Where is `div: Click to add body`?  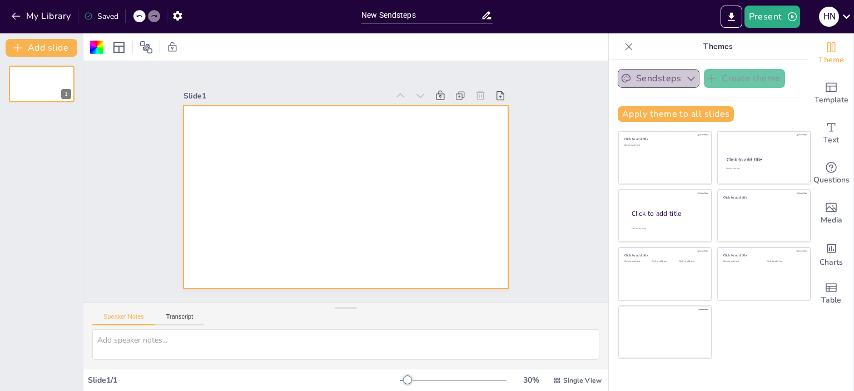 div: Click to add body is located at coordinates (666, 228).